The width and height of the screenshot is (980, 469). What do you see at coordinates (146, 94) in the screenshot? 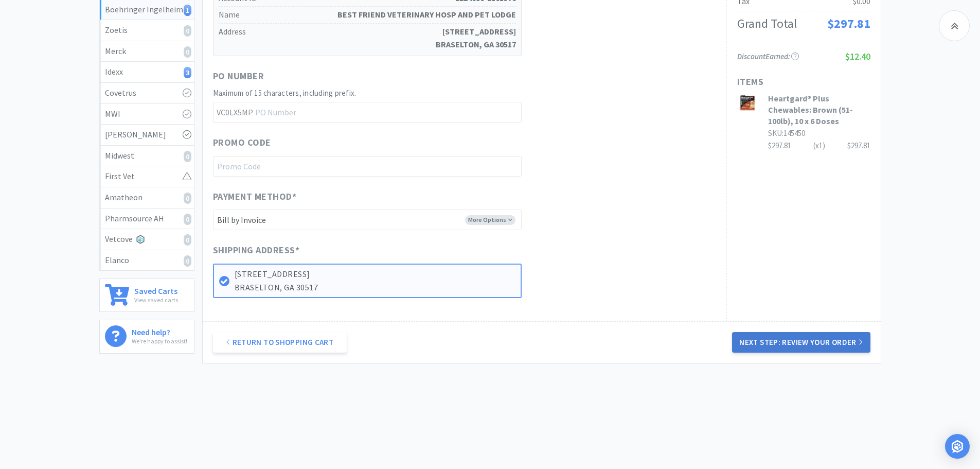
I see `a: Covetrus` at bounding box center [146, 94].